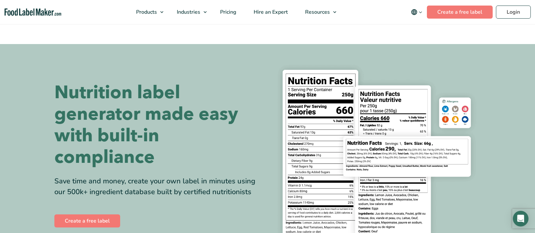  What do you see at coordinates (188, 12) in the screenshot?
I see `span: Industries` at bounding box center [188, 12].